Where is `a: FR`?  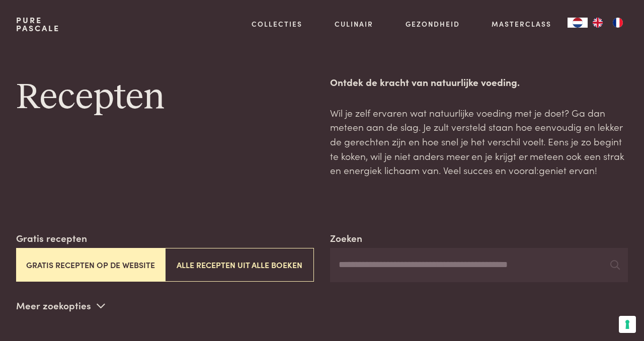
a: FR is located at coordinates (618, 23).